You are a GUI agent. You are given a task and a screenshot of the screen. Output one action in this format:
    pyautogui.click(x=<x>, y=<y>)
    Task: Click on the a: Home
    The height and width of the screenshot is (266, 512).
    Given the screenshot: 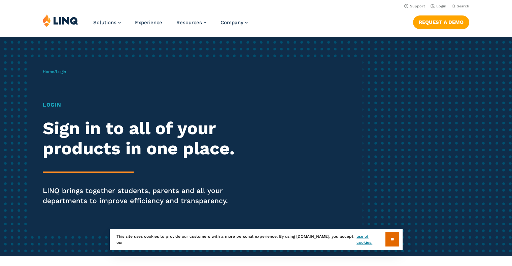 What is the action you would take?
    pyautogui.click(x=49, y=72)
    